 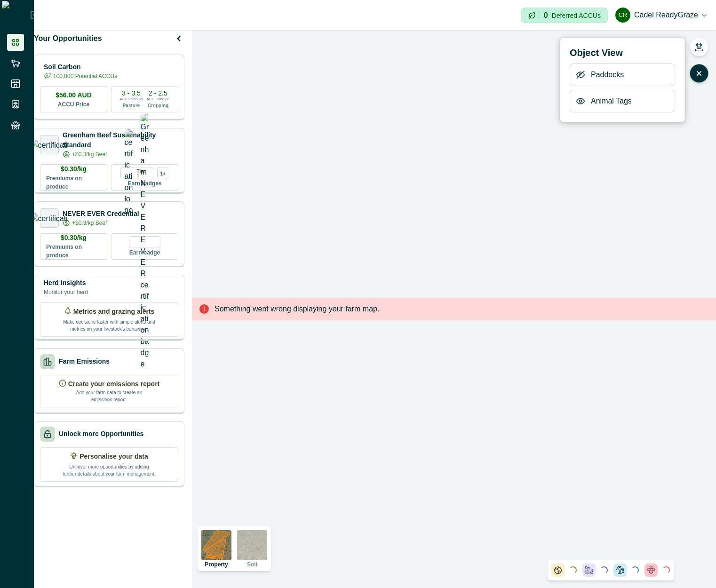 What do you see at coordinates (81, 67) in the screenshot?
I see `p: Soil Carbon` at bounding box center [81, 67].